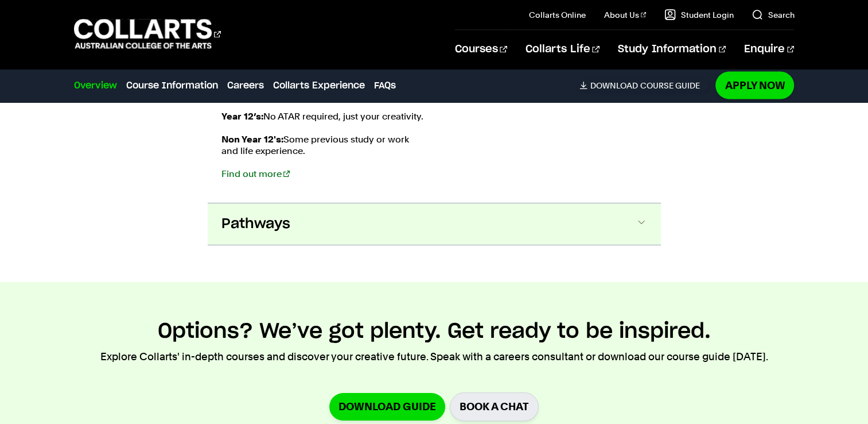  Describe the element at coordinates (614, 85) in the screenshot. I see `span: Download` at that location.